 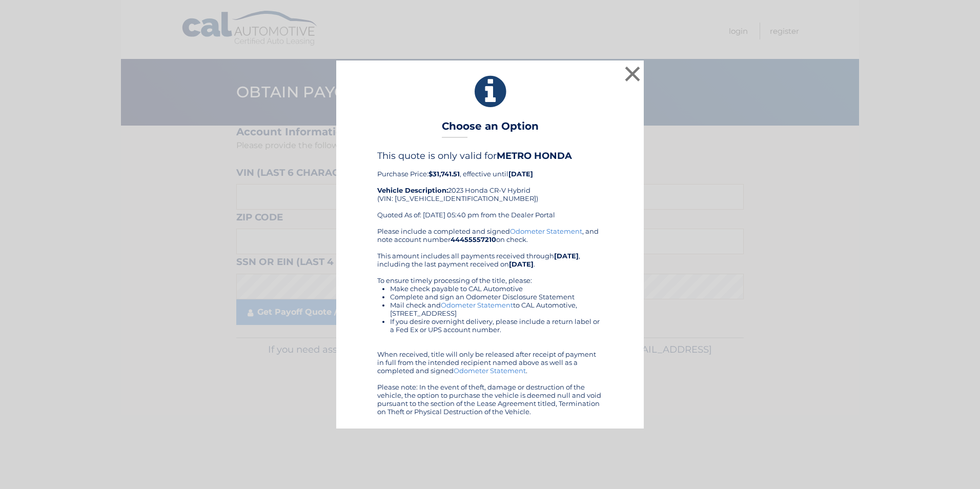 I want to click on b: 44455557210, so click(x=473, y=239).